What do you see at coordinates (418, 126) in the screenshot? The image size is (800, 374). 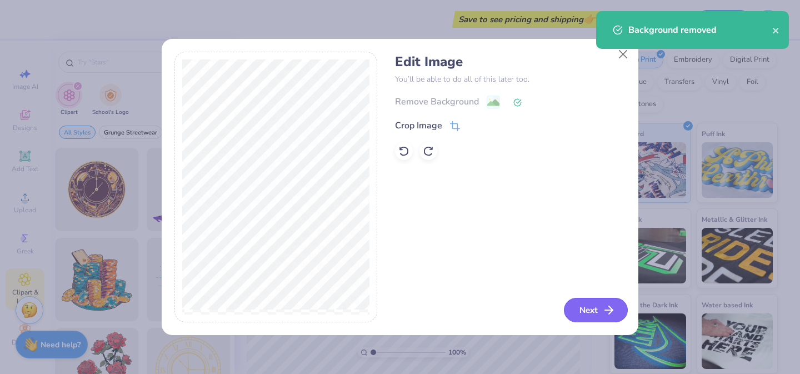 I see `div: Crop Image` at bounding box center [418, 126].